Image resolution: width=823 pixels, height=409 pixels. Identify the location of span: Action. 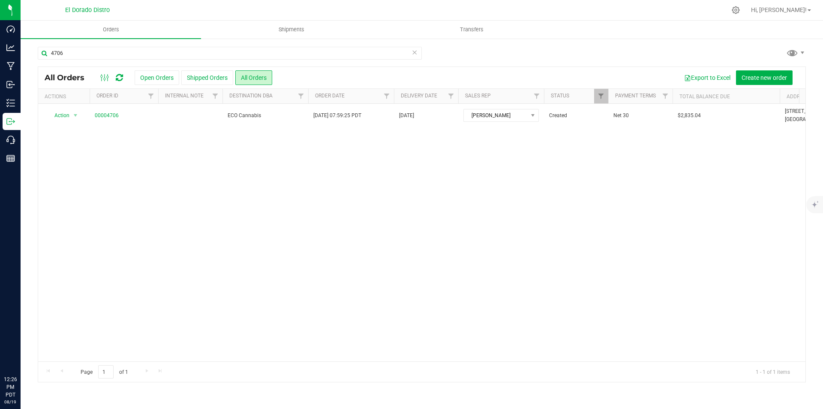
(58, 115).